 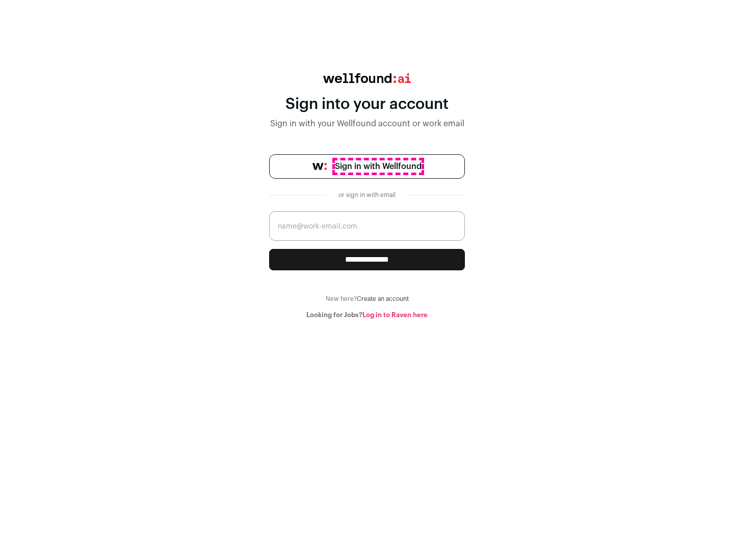 I want to click on input: name@work-email.com, so click(x=367, y=226).